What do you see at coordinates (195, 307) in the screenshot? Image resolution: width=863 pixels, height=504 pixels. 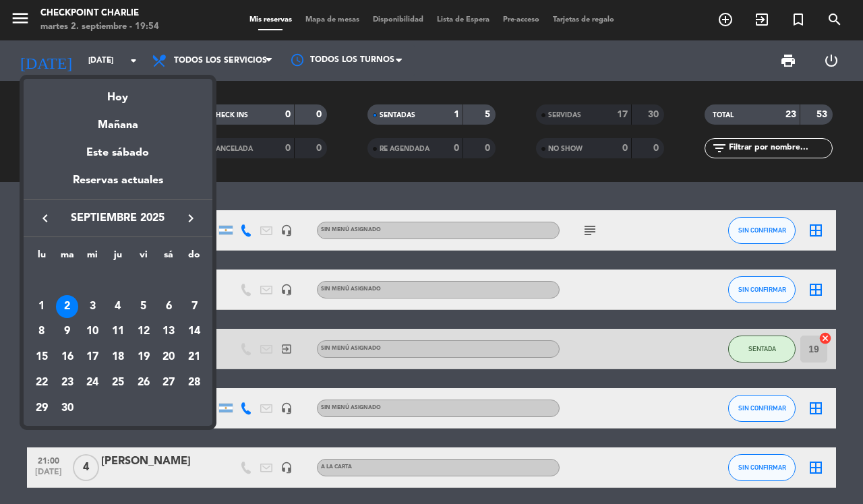 I see `td: 7 de septiembre de 2025` at bounding box center [195, 307].